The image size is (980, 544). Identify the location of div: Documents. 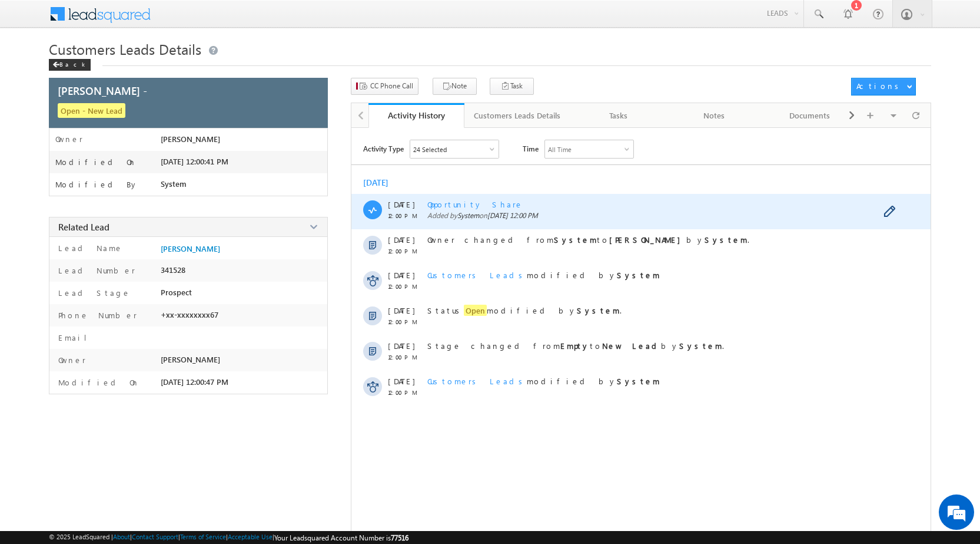
(809, 116).